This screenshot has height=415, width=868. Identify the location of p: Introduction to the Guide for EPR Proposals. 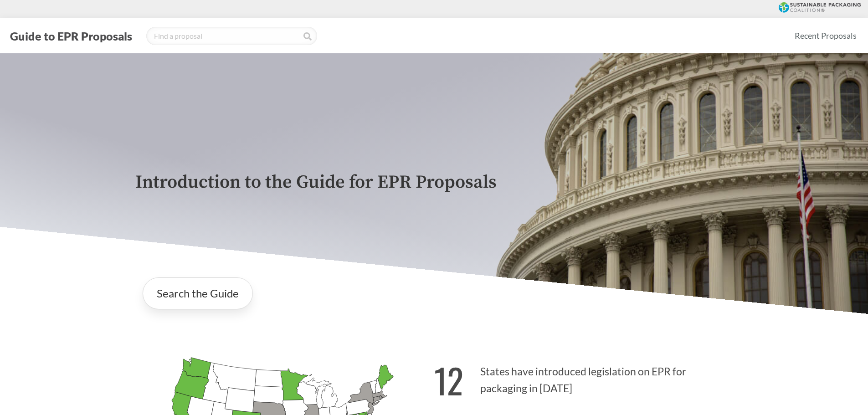
(434, 182).